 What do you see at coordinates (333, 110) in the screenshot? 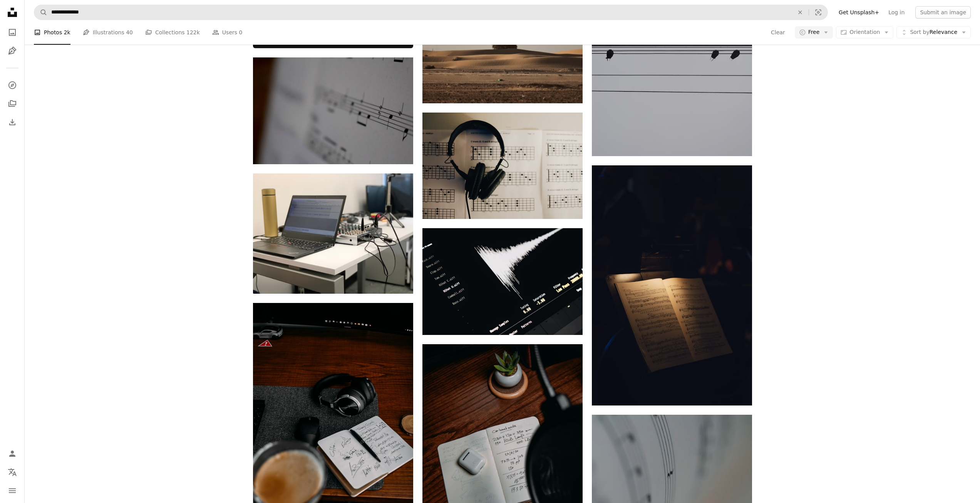
I see `img: white musical notes on white paper` at bounding box center [333, 110].